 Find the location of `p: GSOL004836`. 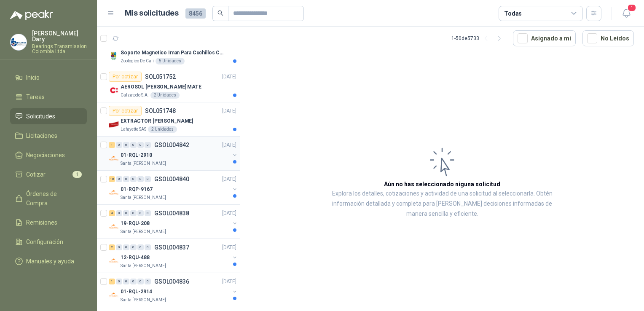

p: GSOL004836 is located at coordinates (171, 281).